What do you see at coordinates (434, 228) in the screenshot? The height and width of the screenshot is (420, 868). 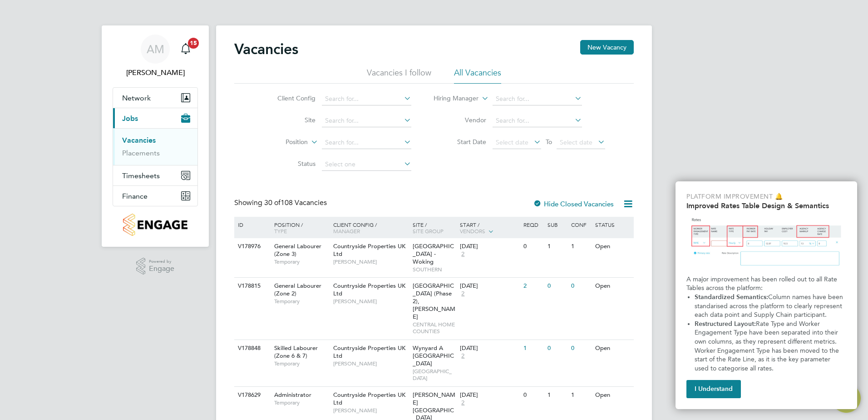 I see `div: Site /` at bounding box center [434, 228].